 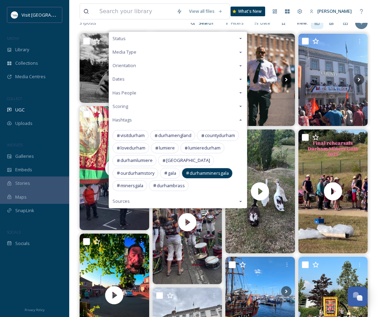 What do you see at coordinates (206, 11) in the screenshot?
I see `a: View all files` at bounding box center [206, 11].